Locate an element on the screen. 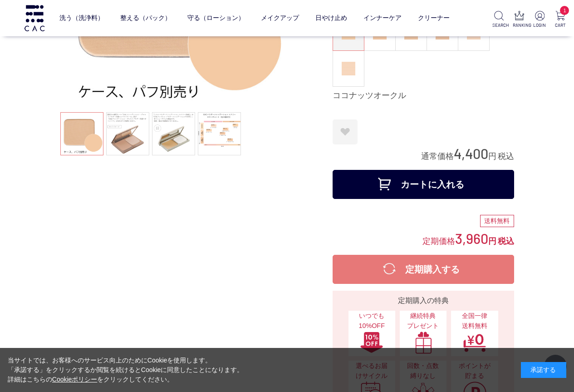 Image resolution: width=574 pixels, height=392 pixels. a: 洗う（洗浄料） is located at coordinates (81, 18).